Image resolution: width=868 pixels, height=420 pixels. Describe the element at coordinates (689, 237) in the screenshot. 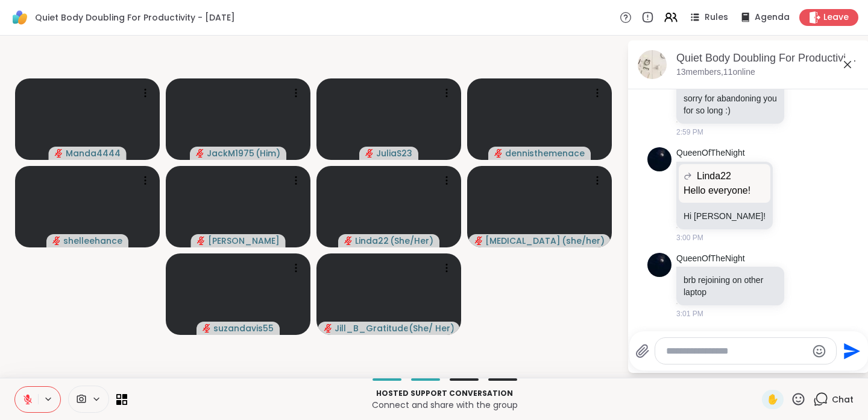

I see `span: 3:00 PM` at that location.